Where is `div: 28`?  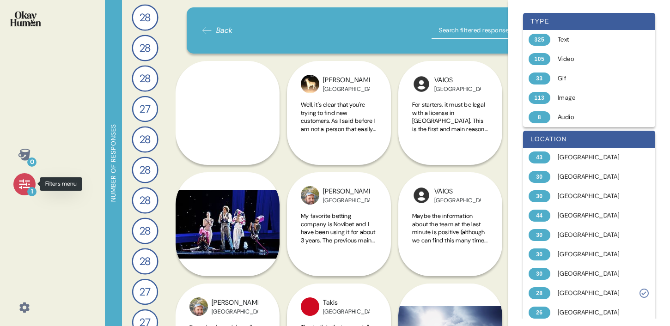 div: 28 is located at coordinates (539, 293).